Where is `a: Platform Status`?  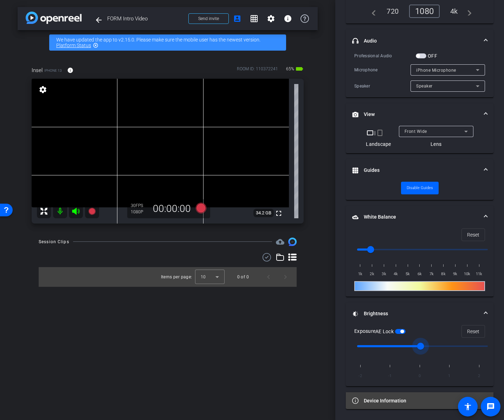
a: Platform Status is located at coordinates (73, 45).